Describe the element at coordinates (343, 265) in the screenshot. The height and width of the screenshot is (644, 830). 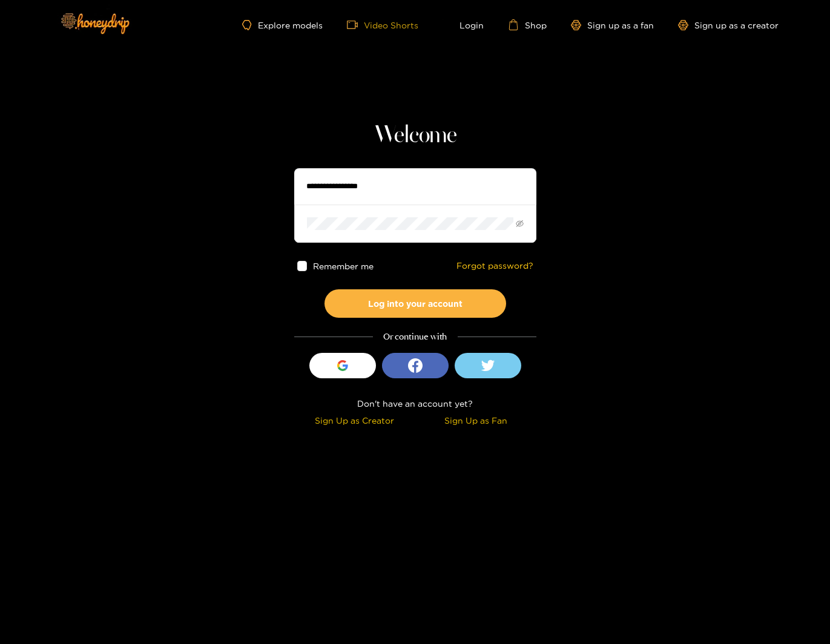
I see `span: Remember me` at that location.